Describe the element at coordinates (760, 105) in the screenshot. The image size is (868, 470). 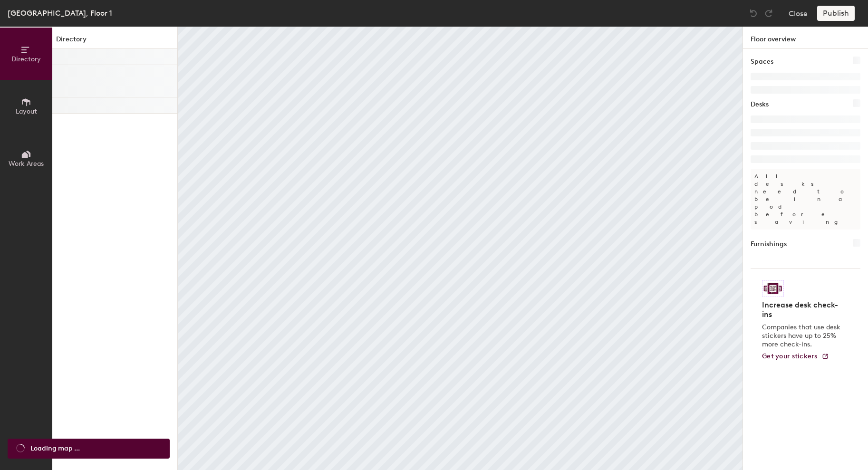
I see `h1: Desks` at that location.